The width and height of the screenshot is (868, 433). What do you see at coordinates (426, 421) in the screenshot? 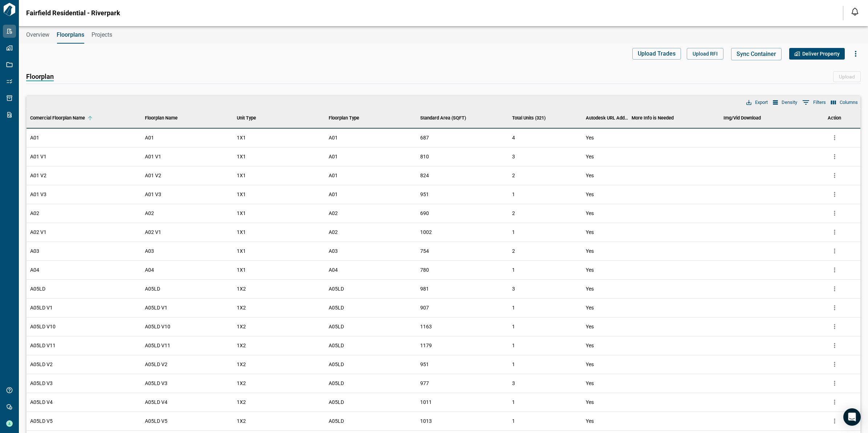
I see `span: 1013` at bounding box center [426, 421].